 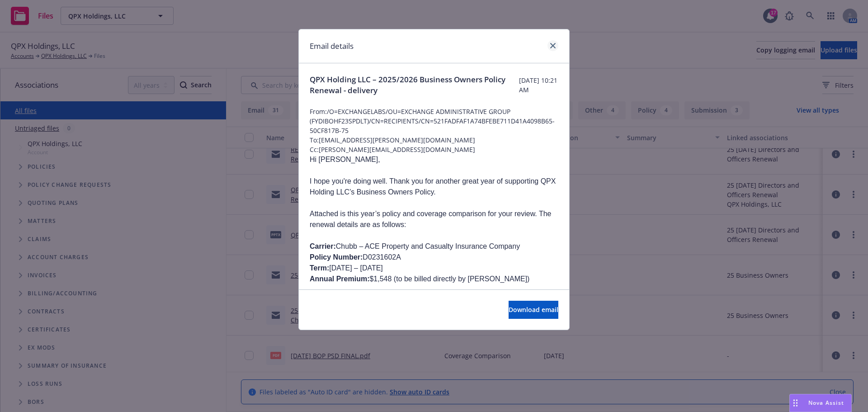 I want to click on span: Download email, so click(x=533, y=309).